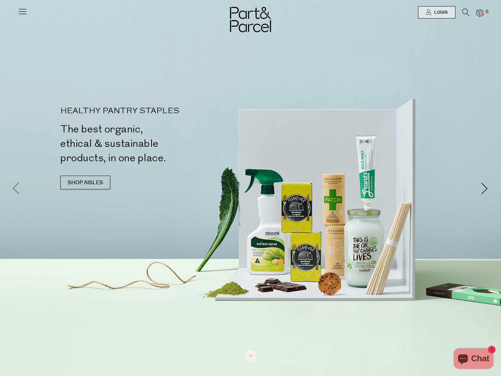 Image resolution: width=501 pixels, height=376 pixels. What do you see at coordinates (157, 144) in the screenshot?
I see `h2: The best organic, ethical & sustainable products, in one place.` at bounding box center [157, 144].